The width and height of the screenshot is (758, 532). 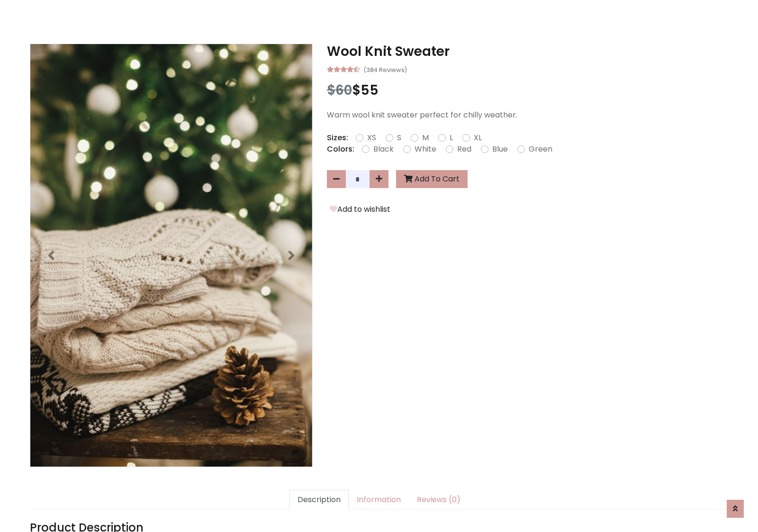 I want to click on button: Add to wishlist, so click(x=360, y=209).